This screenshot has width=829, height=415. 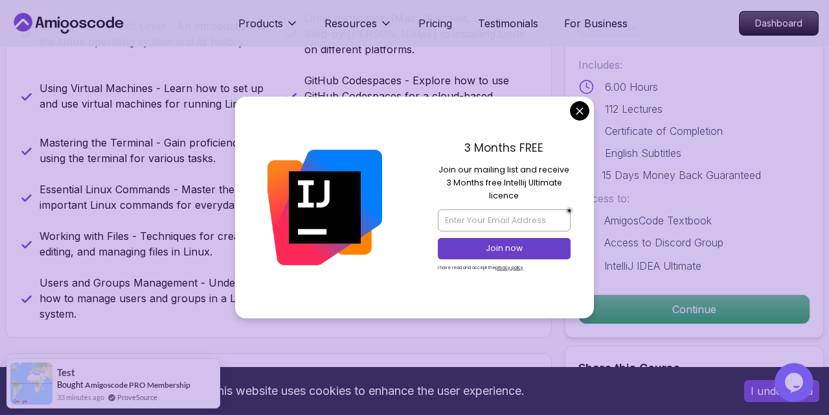 What do you see at coordinates (658, 220) in the screenshot?
I see `p: AmigosCode Textbook` at bounding box center [658, 220].